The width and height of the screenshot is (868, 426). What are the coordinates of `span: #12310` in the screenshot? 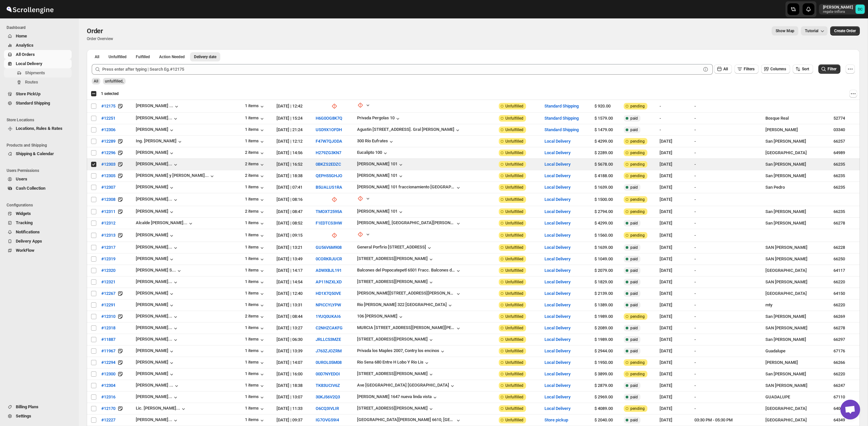 It's located at (108, 316).